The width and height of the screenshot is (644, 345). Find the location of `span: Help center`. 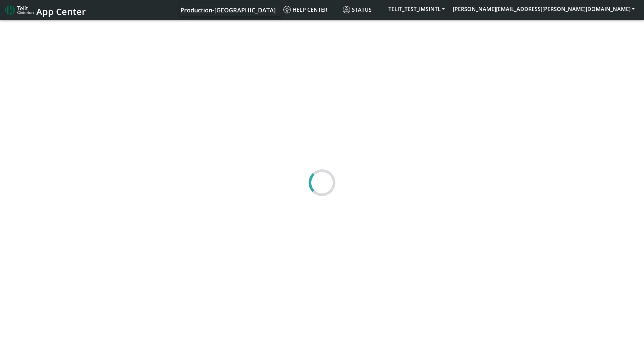

span: Help center is located at coordinates (305, 10).